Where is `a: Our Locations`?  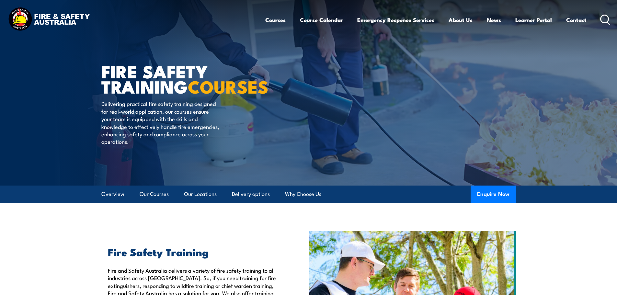
a: Our Locations is located at coordinates (200, 194).